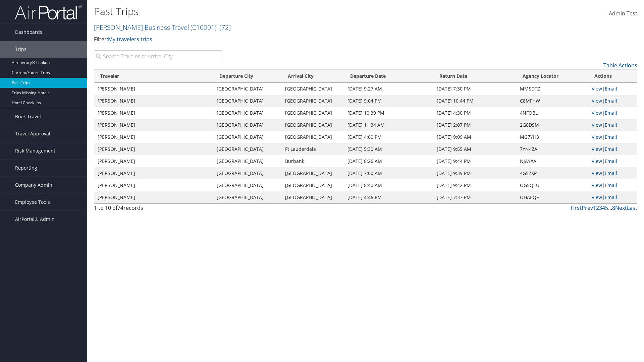  What do you see at coordinates (588, 208) in the screenshot?
I see `a: Prev` at bounding box center [588, 208].